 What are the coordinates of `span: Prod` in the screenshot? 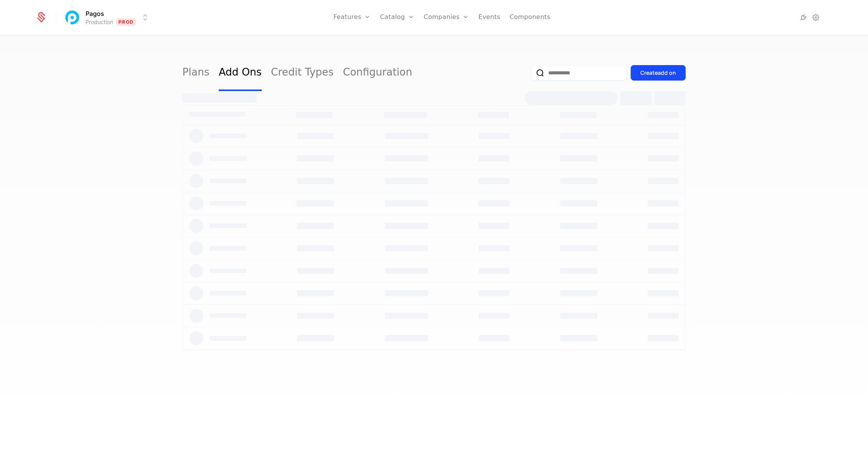 It's located at (126, 22).